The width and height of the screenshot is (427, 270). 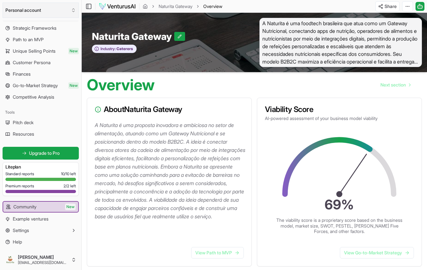 What do you see at coordinates (34, 28) in the screenshot?
I see `span: Strategic Frameworks` at bounding box center [34, 28].